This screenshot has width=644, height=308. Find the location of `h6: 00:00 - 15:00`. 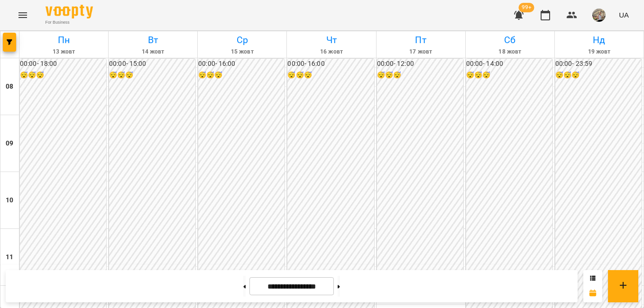

h6: 00:00 - 15:00 is located at coordinates (153, 64).